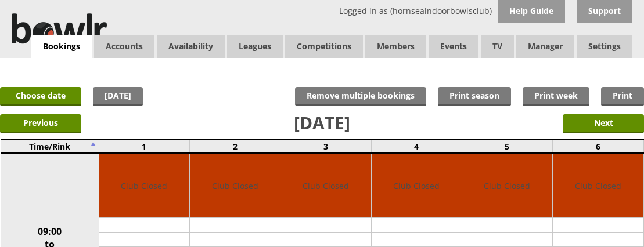 The width and height of the screenshot is (644, 247). I want to click on a: Competitions, so click(324, 46).